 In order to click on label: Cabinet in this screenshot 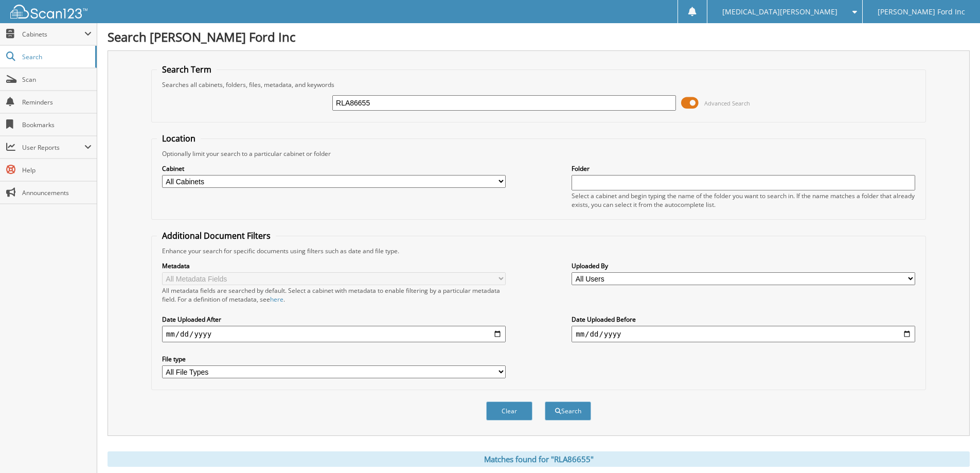, I will do `click(334, 168)`.